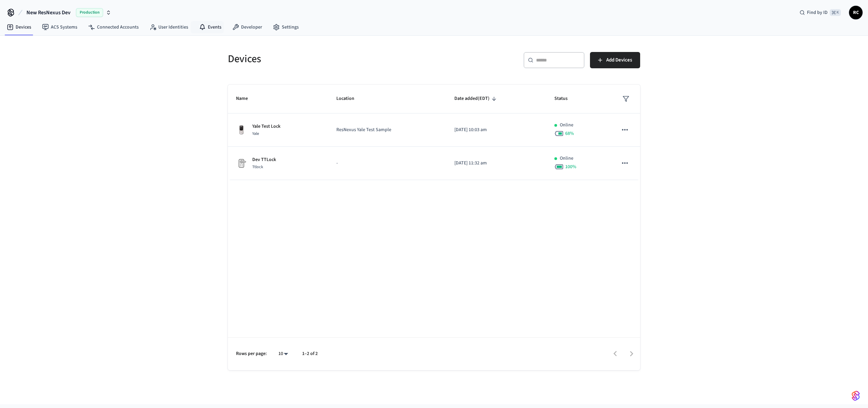 Image resolution: width=868 pixels, height=408 pixels. Describe the element at coordinates (387, 129) in the screenshot. I see `p: ResNexus Yale Test Sample` at that location.